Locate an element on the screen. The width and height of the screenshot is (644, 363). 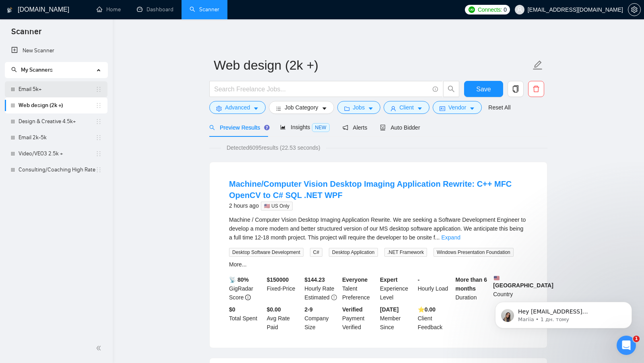
span: Detected 6095 results (22.53 seconds) is located at coordinates (273, 148).